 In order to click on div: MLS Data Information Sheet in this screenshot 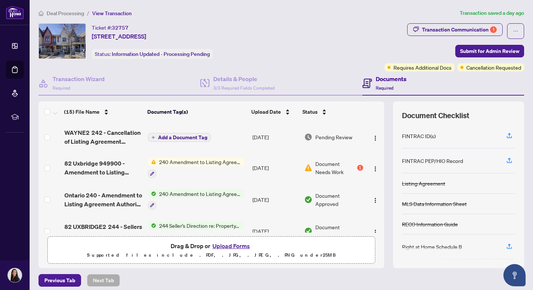, I will do `click(434, 203)`.